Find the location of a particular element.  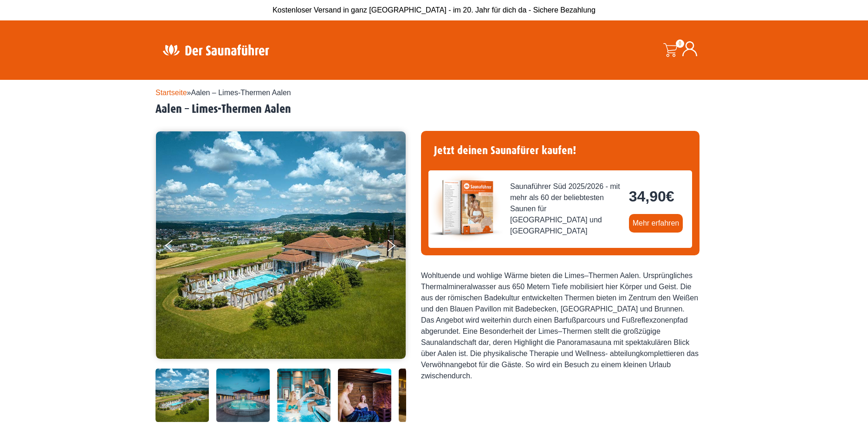

span: Aalen – Limes-Thermen Aalen is located at coordinates (241, 93).